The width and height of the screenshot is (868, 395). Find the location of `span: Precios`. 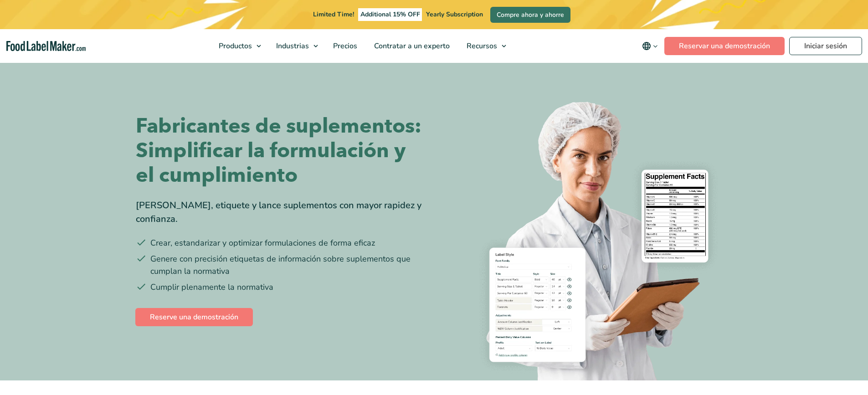

span: Precios is located at coordinates (344, 46).